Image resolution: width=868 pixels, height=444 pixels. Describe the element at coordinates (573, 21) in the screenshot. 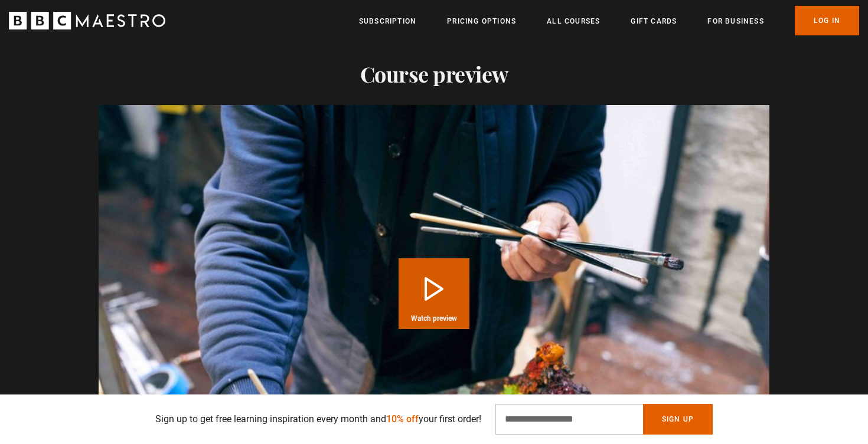

I see `a: All Courses` at that location.